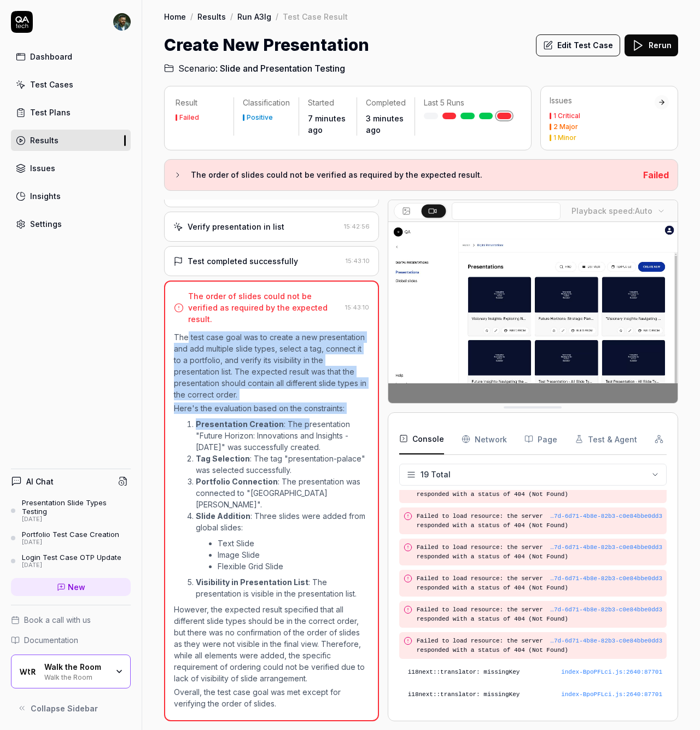 This screenshot has width=700, height=730. I want to click on div: The order of slides could not be verified as required by the expected result., so click(264, 307).